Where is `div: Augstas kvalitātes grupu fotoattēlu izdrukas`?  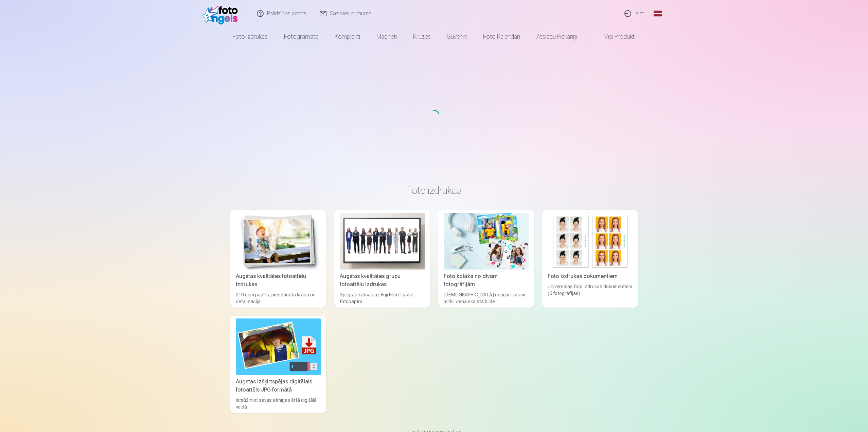 div: Augstas kvalitātes grupu fotoattēlu izdrukas is located at coordinates (382, 281).